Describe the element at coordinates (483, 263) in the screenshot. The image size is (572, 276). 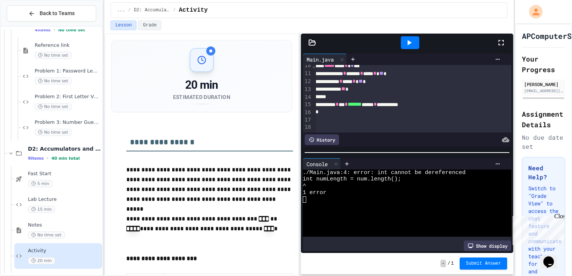
I see `span: Submit Answer` at that location.